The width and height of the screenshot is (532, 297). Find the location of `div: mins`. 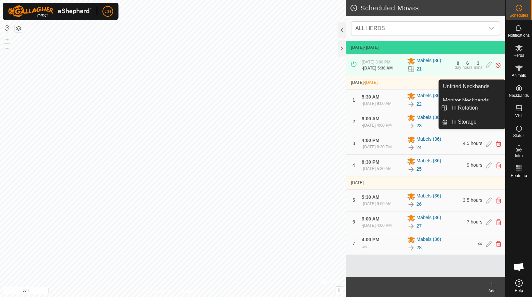

div: mins is located at coordinates (478, 67).